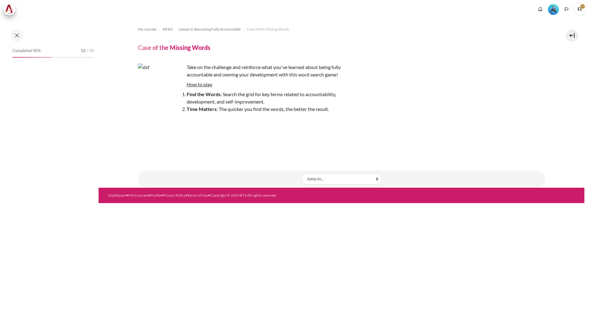 The image size is (589, 331). I want to click on span: Case of the Missing Words, so click(268, 29).